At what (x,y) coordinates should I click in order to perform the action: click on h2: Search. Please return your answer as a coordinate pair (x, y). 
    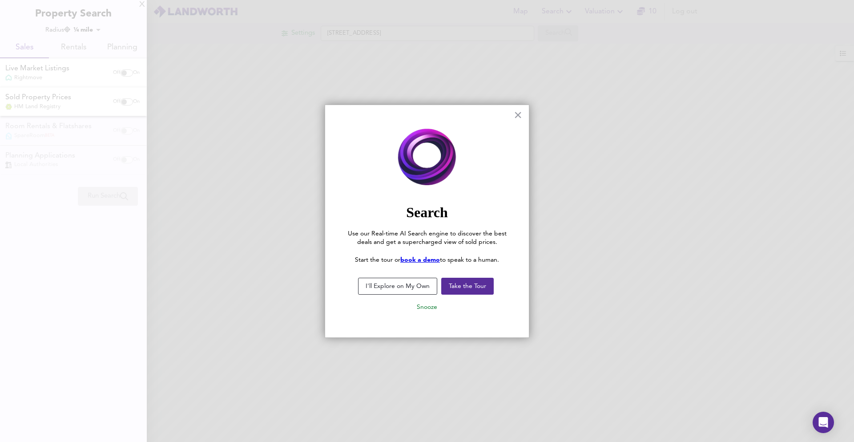
    Looking at the image, I should click on (427, 212).